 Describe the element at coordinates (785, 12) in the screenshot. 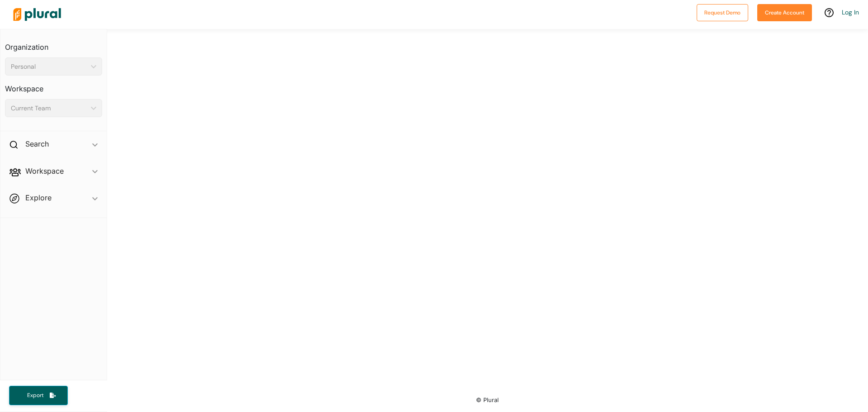

I see `a: Create Account` at that location.